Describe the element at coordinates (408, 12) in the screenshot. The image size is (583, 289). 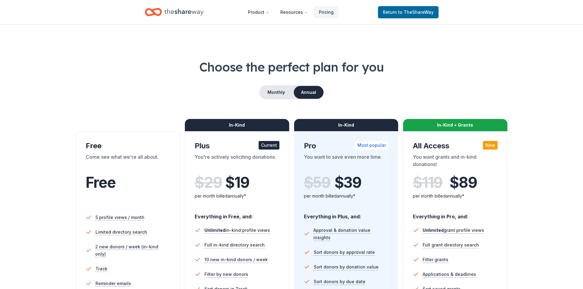
I see `a: Returnto TheShareWay` at that location.